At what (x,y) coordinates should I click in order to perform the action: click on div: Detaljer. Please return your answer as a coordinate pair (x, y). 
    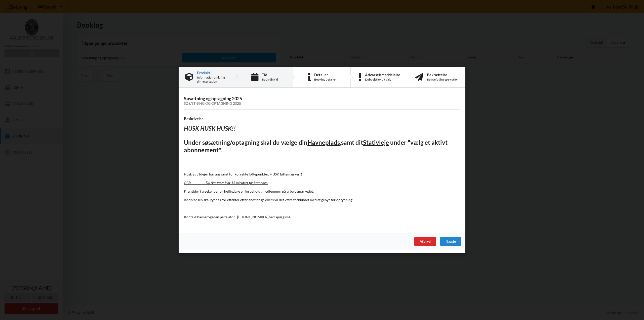
    Looking at the image, I should click on (325, 75).